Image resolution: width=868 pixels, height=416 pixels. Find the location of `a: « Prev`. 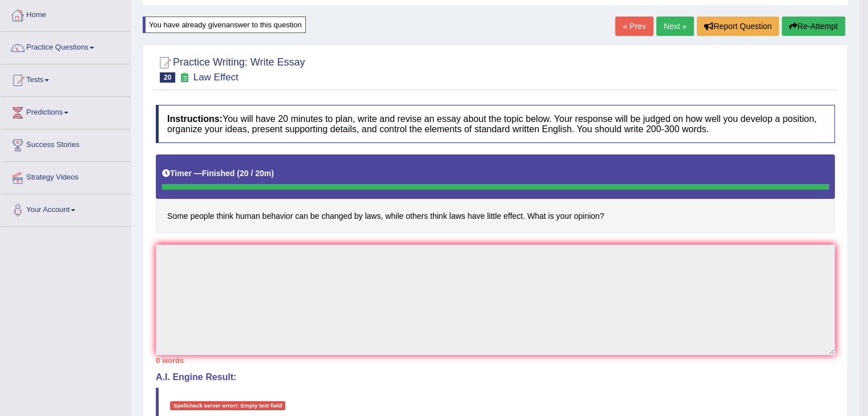

a: « Prev is located at coordinates (634, 26).